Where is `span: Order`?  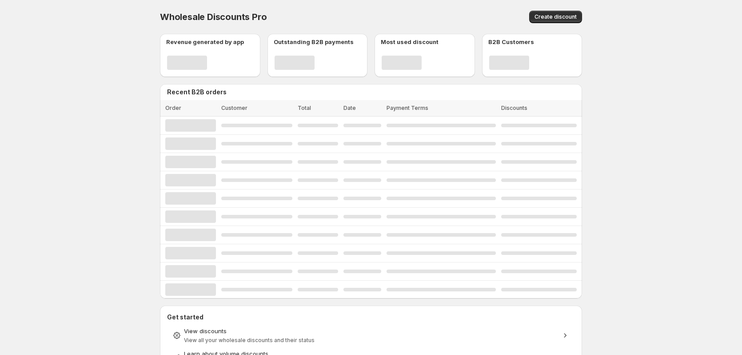
span: Order is located at coordinates (173, 108).